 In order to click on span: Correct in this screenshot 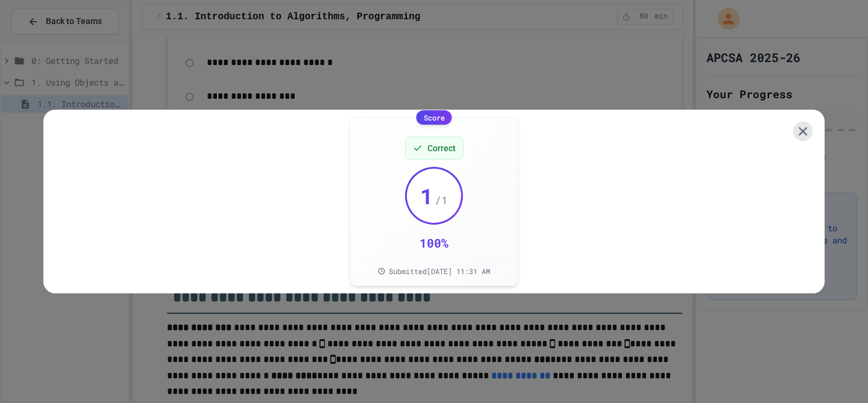, I will do `click(441, 149)`.